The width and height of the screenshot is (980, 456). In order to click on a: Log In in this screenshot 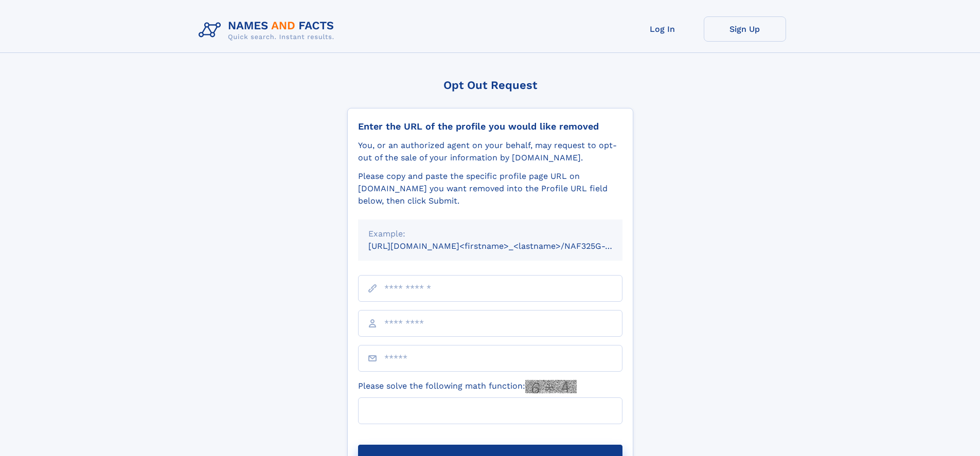, I will do `click(662, 29)`.